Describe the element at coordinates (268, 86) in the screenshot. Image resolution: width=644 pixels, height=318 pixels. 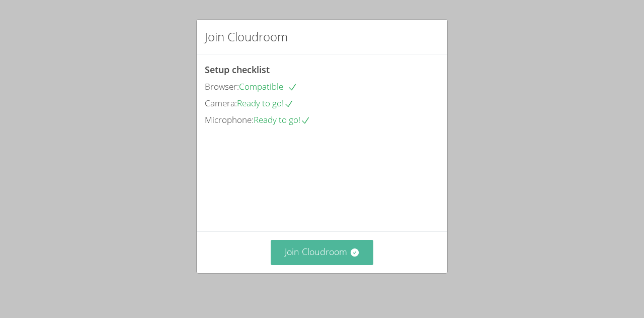
I see `span: Compatible` at that location.